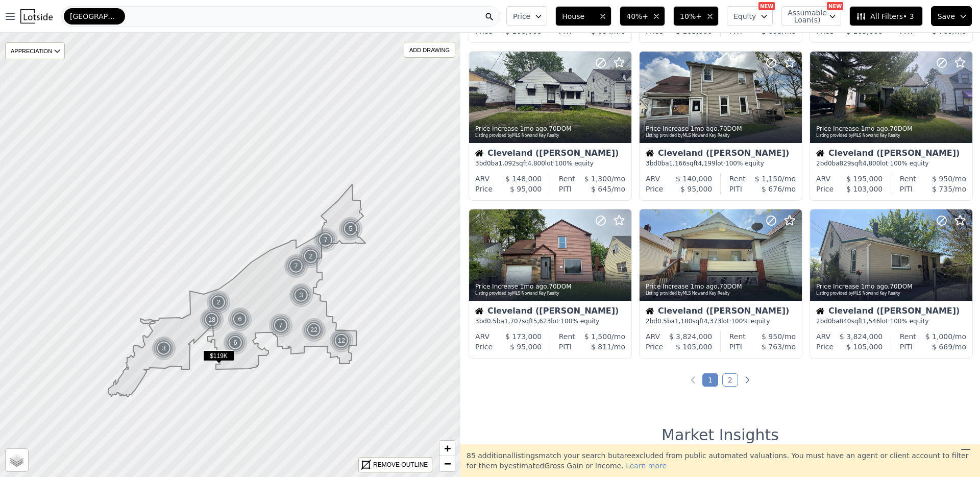  I want to click on span: $ 669, so click(942, 347).